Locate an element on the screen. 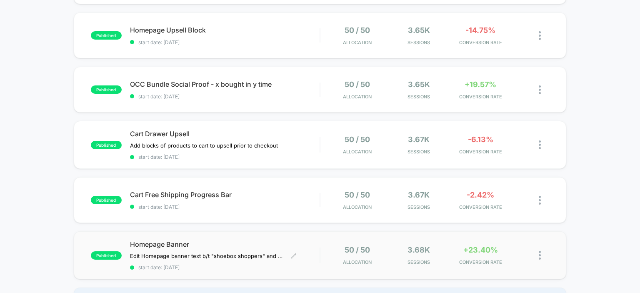 This screenshot has width=640, height=293. span: Add blocks of products to cart to upsell prior to checkout is located at coordinates (204, 145).